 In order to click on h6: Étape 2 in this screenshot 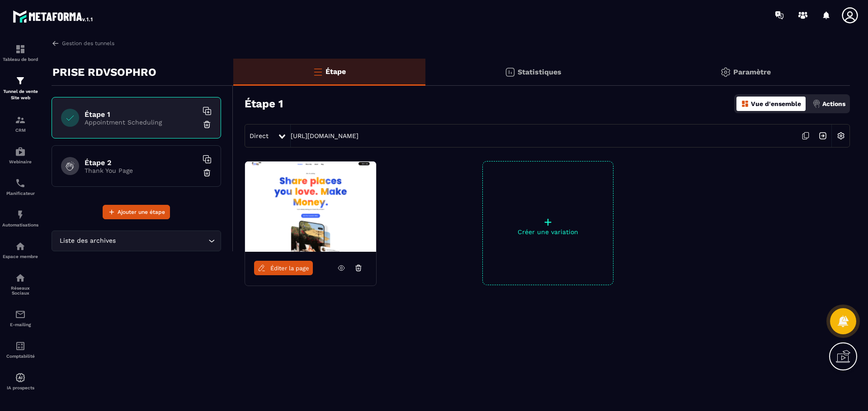, I will do `click(141, 163)`.